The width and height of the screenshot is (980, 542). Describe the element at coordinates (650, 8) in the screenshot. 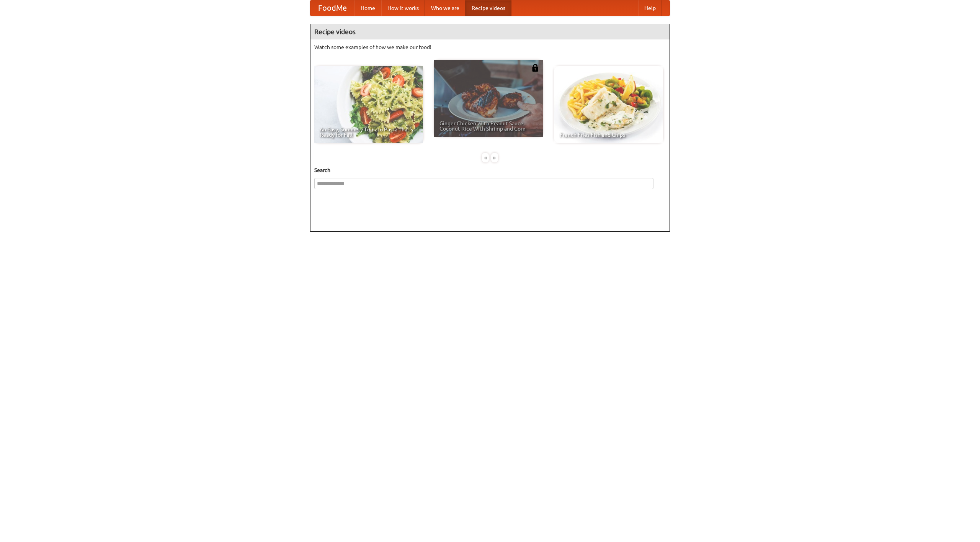

I see `a: Help` at that location.